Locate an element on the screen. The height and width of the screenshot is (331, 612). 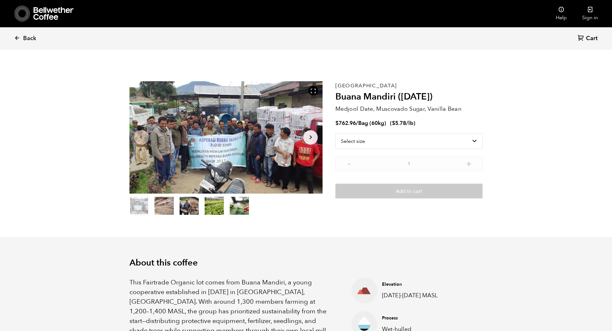
bdi: 762.96 is located at coordinates (346, 123).